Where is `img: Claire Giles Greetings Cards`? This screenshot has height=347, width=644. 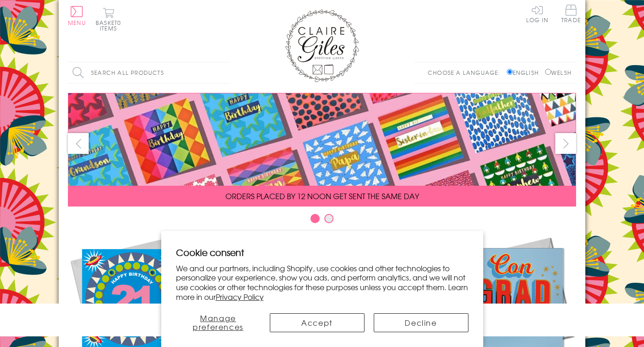
img: Claire Giles Greetings Cards is located at coordinates (322, 46).